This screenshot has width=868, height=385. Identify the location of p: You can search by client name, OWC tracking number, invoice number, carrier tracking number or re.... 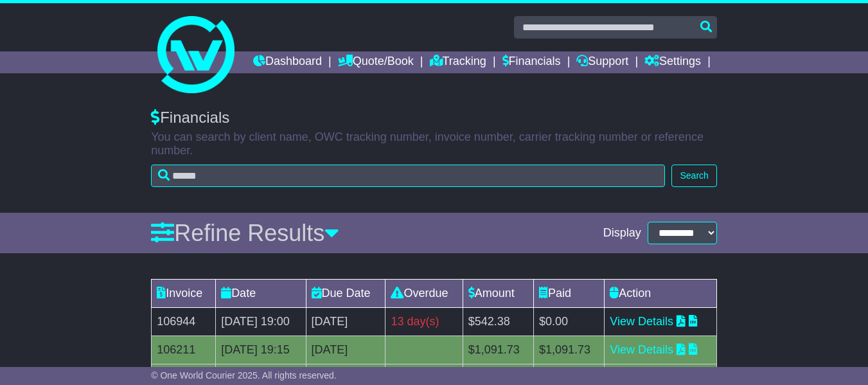
(434, 144).